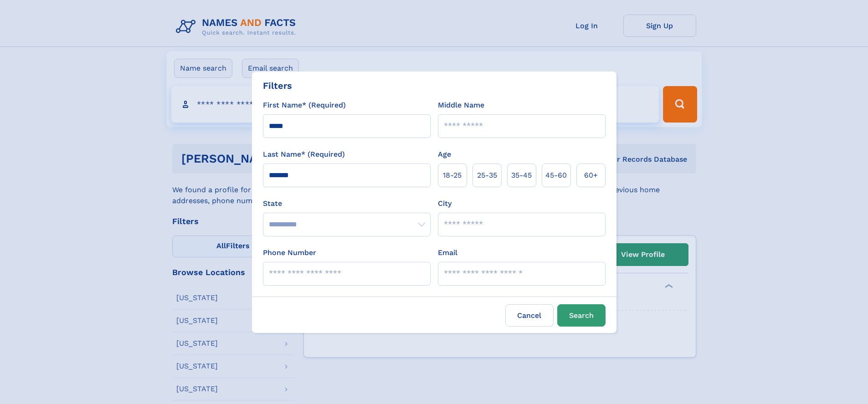  I want to click on label: Last Name* (Required), so click(304, 154).